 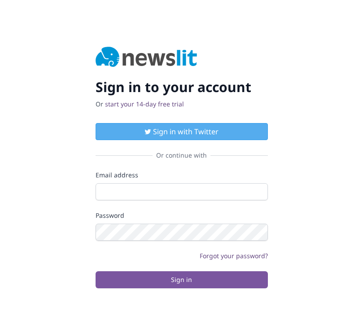 I want to click on button: Sign in, so click(x=182, y=280).